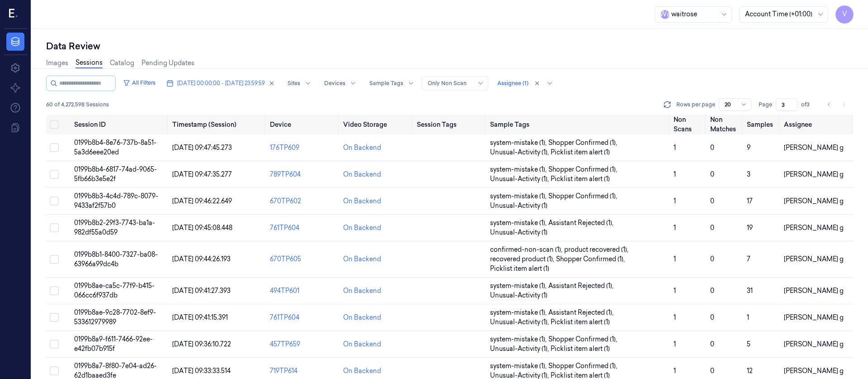  I want to click on div: 176TP609, so click(303, 148).